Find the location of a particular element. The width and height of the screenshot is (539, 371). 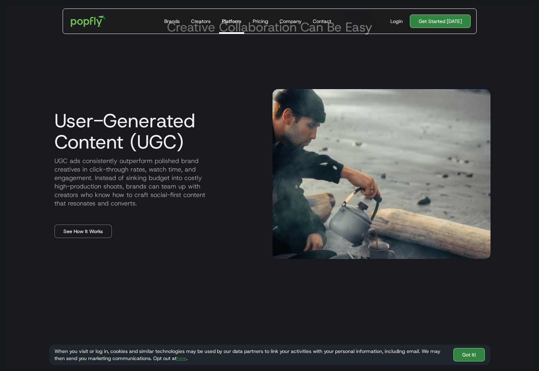

a: See How It Works is located at coordinates (83, 232).